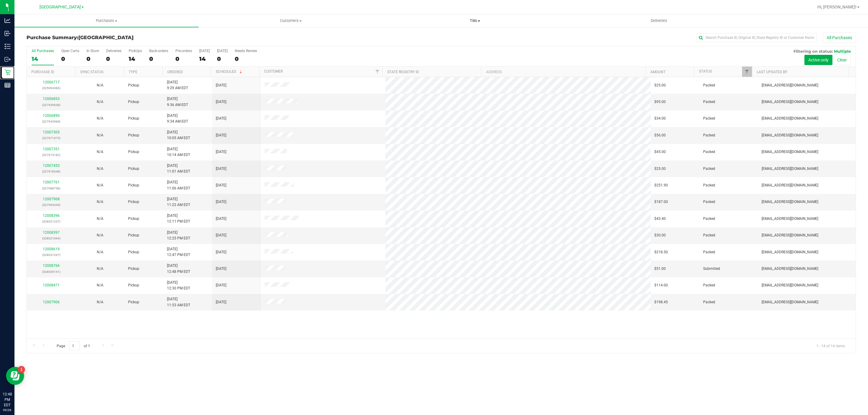 The height and width of the screenshot is (415, 868). What do you see at coordinates (377, 71) in the screenshot?
I see `a: Filter` at bounding box center [377, 71].